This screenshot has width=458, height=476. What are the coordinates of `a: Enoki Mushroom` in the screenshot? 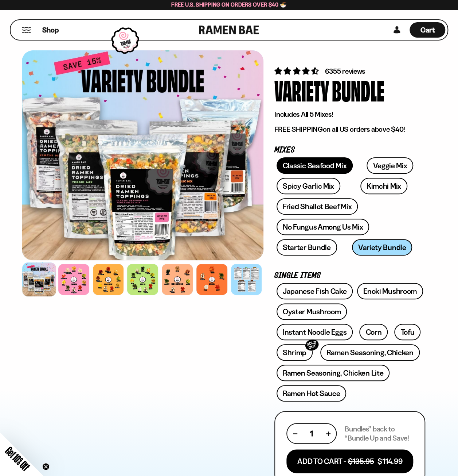 It's located at (390, 291).